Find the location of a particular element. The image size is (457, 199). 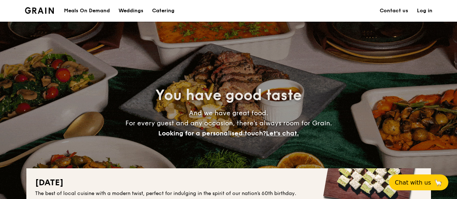

span: And we have great food. For every guest and any occasion, there’s always room for Grain. is located at coordinates (229, 123).